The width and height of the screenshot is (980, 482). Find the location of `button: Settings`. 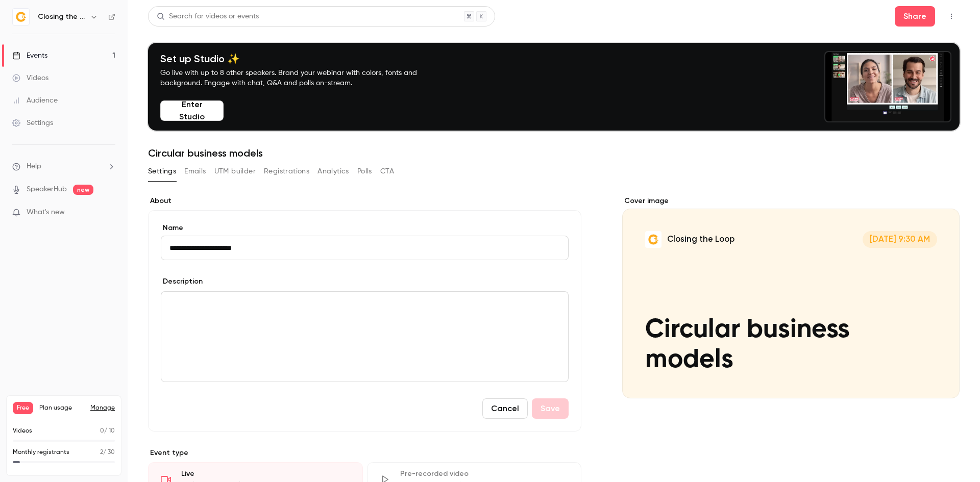

button: Settings is located at coordinates (161, 172).